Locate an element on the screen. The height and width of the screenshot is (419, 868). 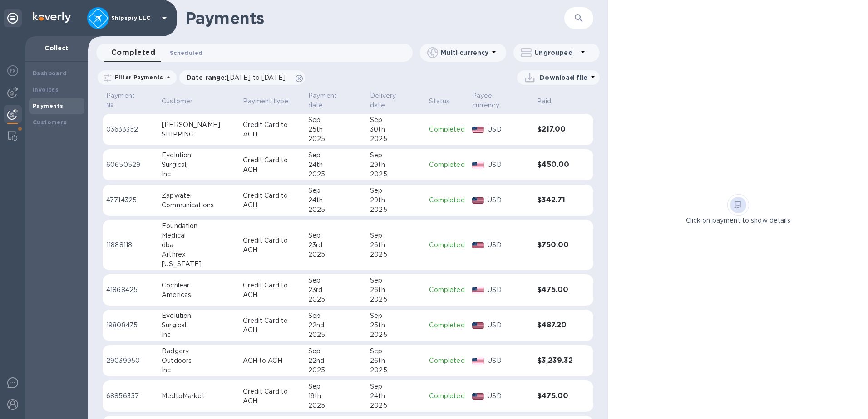
b: Dashboard is located at coordinates (50, 73).